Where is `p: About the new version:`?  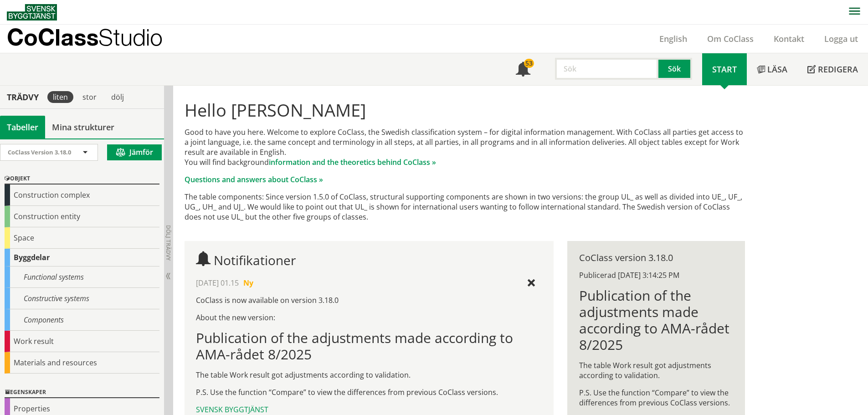 p: About the new version: is located at coordinates (369, 317).